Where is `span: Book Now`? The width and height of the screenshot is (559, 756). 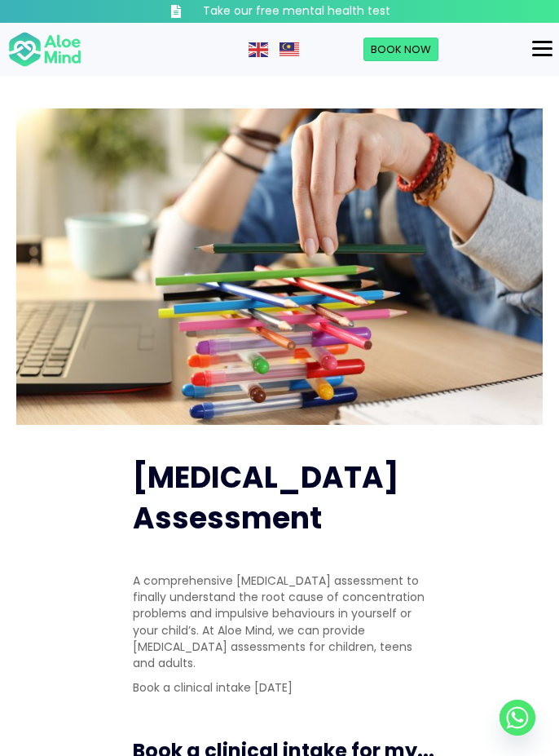
span: Book Now is located at coordinates (400, 49).